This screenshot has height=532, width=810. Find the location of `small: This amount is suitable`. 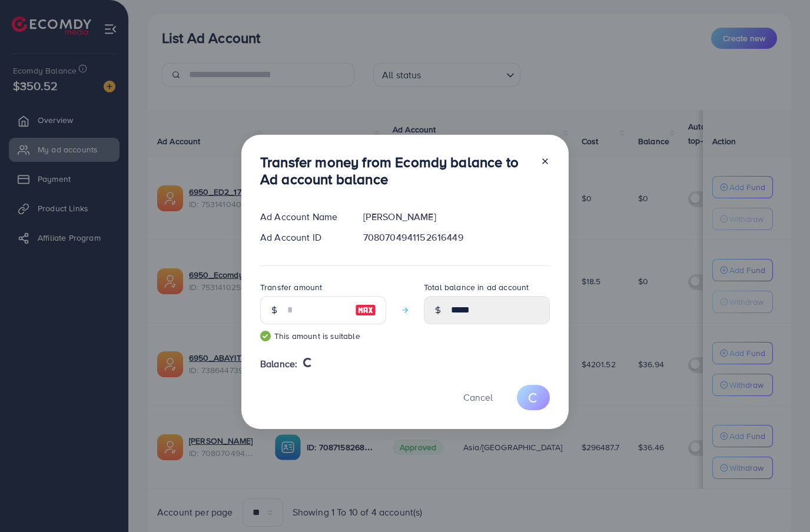

small: This amount is suitable is located at coordinates (323, 336).